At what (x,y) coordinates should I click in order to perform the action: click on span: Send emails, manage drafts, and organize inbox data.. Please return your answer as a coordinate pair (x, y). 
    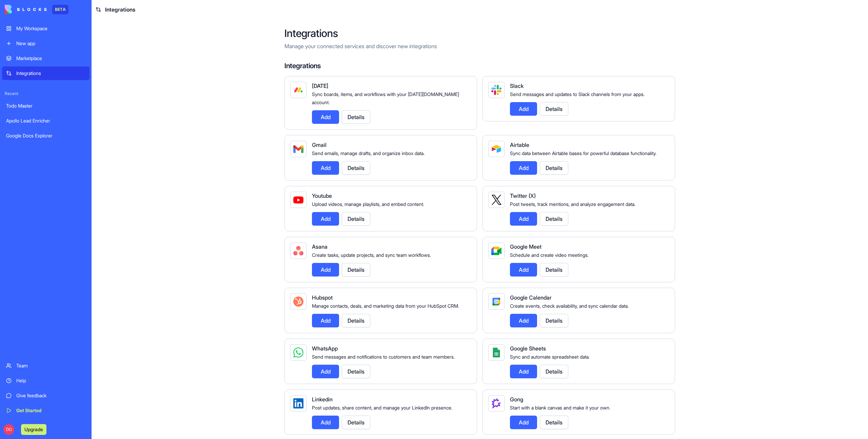
    Looking at the image, I should click on (368, 153).